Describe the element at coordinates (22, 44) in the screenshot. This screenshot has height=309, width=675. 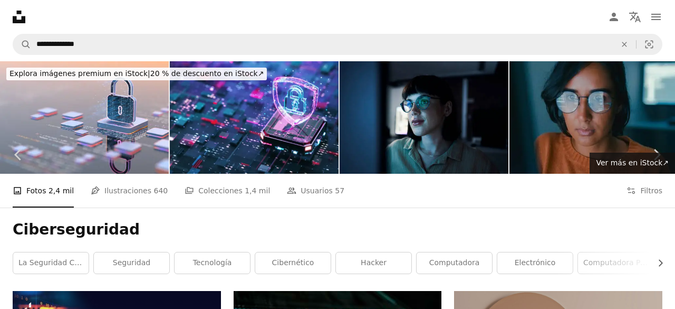
I see `button: Buscar en Unsplash` at that location.